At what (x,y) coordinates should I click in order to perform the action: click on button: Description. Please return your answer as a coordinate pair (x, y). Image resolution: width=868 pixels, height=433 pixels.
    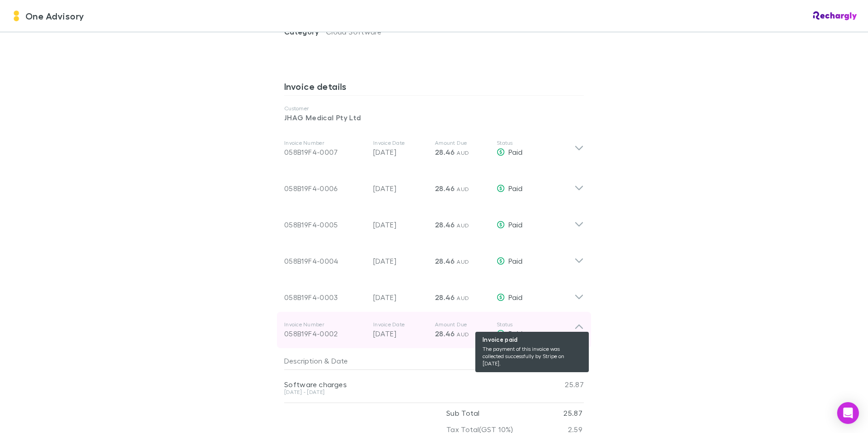
    Looking at the image, I should click on (303, 361).